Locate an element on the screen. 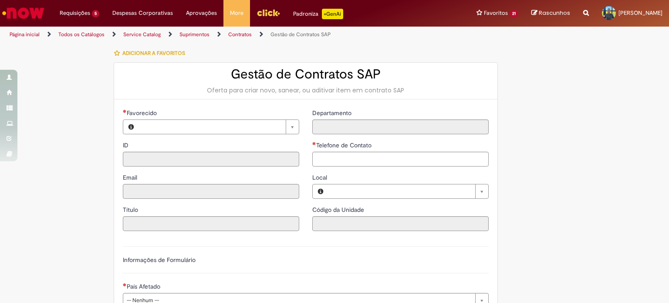 This screenshot has height=303, width=669. span: Requisições is located at coordinates (75, 13).